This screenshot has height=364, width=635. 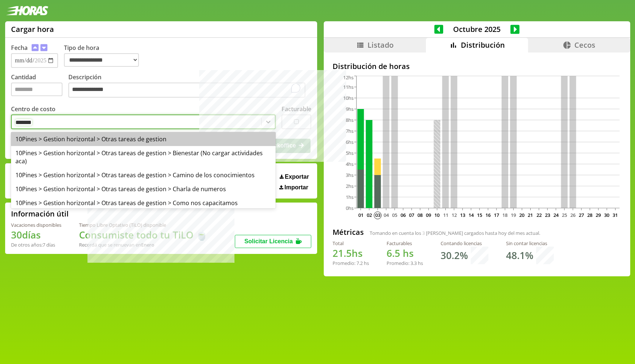 I want to click on h1: 30 días, so click(x=36, y=235).